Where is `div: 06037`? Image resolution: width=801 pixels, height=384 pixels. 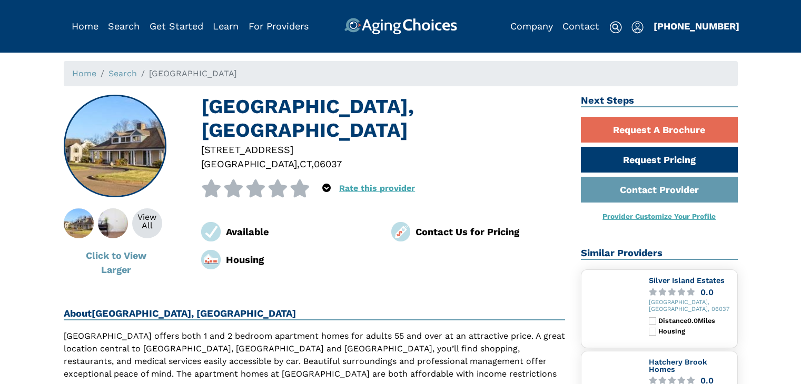 div: 06037 is located at coordinates (328, 164).